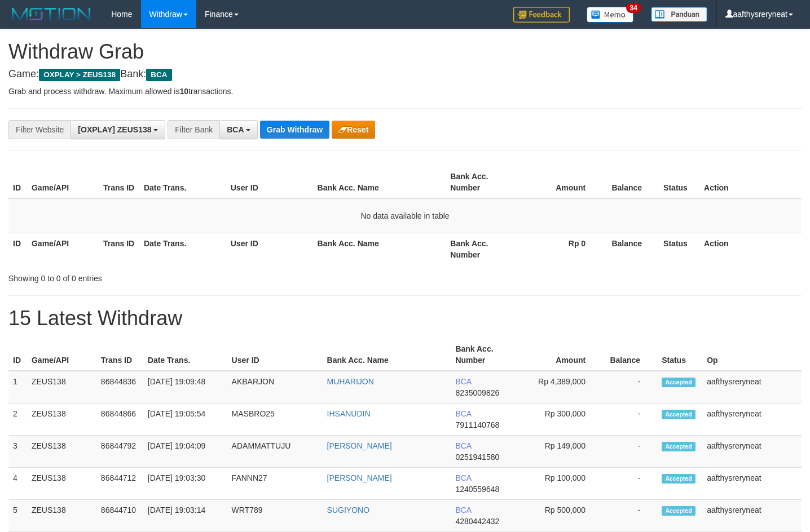 Image resolution: width=810 pixels, height=532 pixels. Describe the element at coordinates (120, 516) in the screenshot. I see `td: 86844710` at that location.